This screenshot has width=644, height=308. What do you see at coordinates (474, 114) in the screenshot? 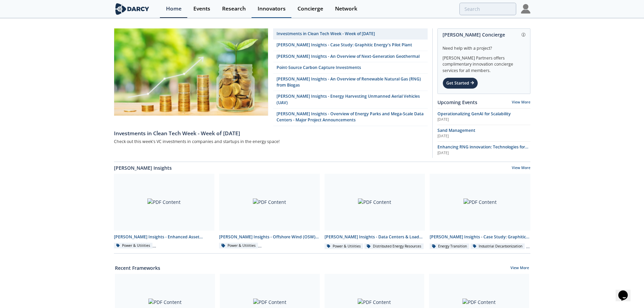
I see `span: Operationalizing GenAI for Scalability` at bounding box center [474, 114].